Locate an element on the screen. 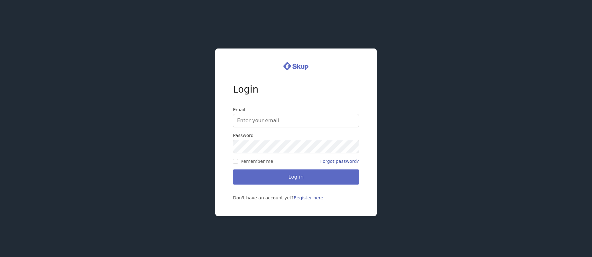 Image resolution: width=592 pixels, height=257 pixels. img: logo.svg is located at coordinates (296, 66).